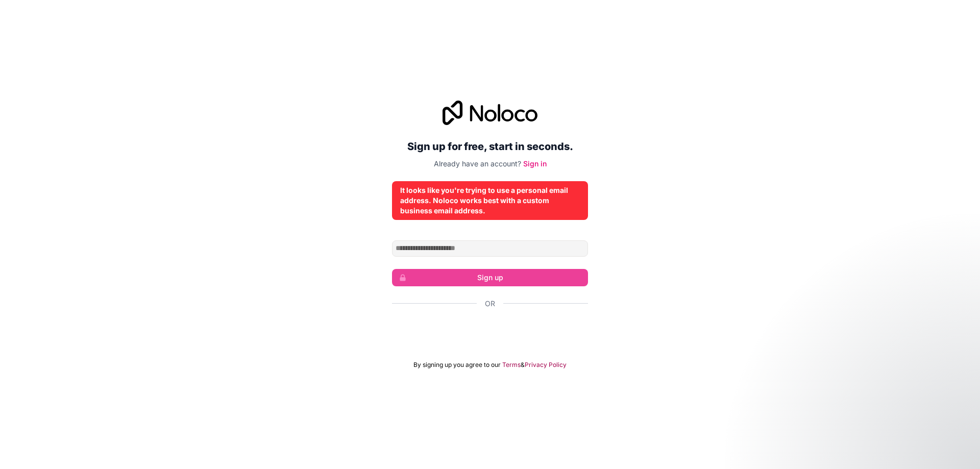  Describe the element at coordinates (490, 248) in the screenshot. I see `input: Email address` at that location.